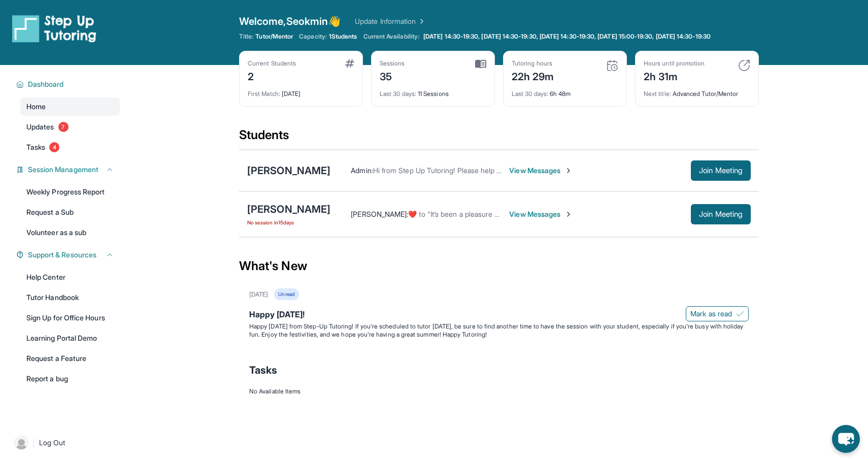 The width and height of the screenshot is (868, 461). Describe the element at coordinates (343, 37) in the screenshot. I see `span: 1 Students` at that location.